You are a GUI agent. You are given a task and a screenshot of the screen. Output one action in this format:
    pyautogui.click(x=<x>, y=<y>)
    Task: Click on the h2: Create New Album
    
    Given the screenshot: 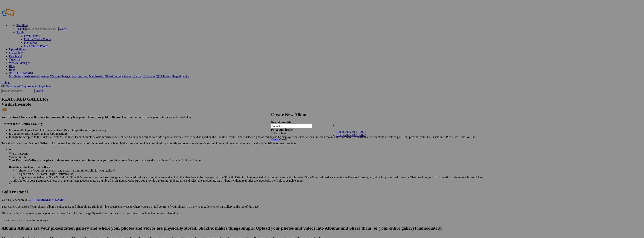 What is the action you would take?
    pyautogui.click(x=321, y=114)
    